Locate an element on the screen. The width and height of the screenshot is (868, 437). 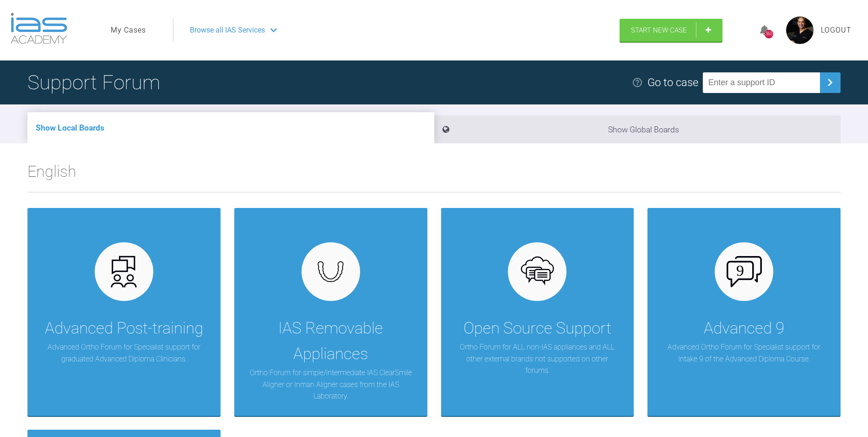
img: advanced-9.7b3bd4b1.svg is located at coordinates (744, 271).